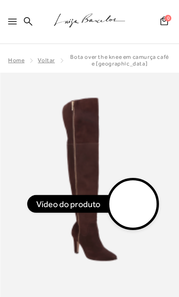 Image resolution: width=179 pixels, height=297 pixels. I want to click on a: Voltar, so click(46, 60).